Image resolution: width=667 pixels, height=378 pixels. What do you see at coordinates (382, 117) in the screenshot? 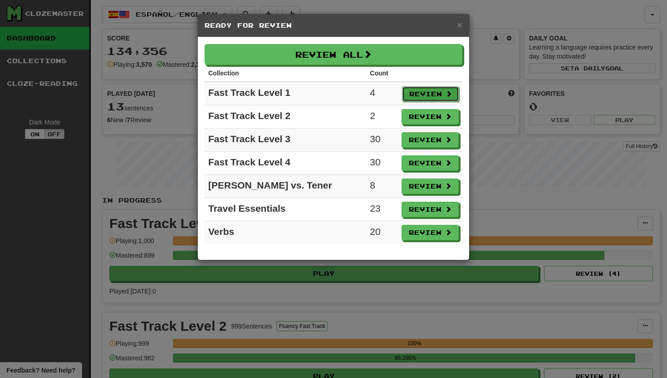
I see `td: 2` at bounding box center [382, 117].